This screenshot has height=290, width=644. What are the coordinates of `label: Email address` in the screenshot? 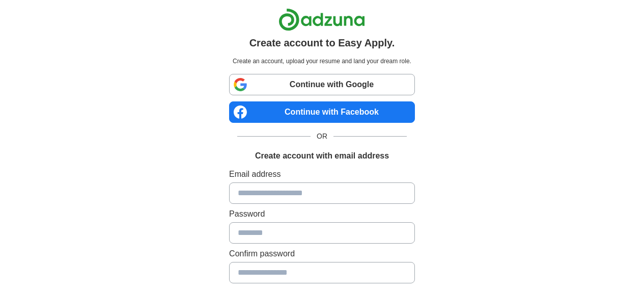 It's located at (322, 174).